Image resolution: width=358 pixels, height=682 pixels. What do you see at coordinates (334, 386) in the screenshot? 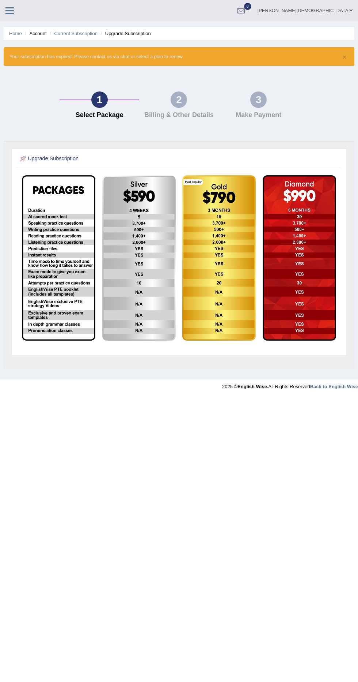
I see `strong: Back to English Wise` at bounding box center [334, 386].